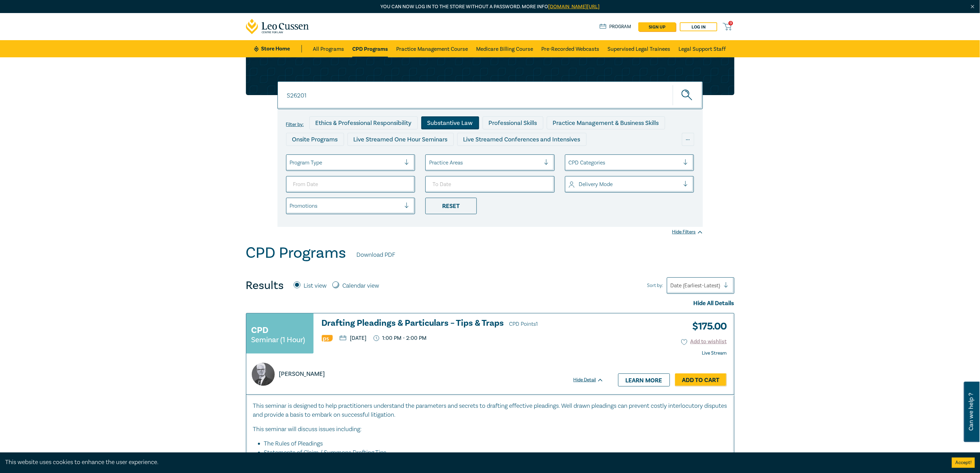  I want to click on img: https://s3.ap-southeast-2.amazonaws.com/leo-cussen-store-production-content/Contacts/Warren%20Smi..., so click(263, 374).